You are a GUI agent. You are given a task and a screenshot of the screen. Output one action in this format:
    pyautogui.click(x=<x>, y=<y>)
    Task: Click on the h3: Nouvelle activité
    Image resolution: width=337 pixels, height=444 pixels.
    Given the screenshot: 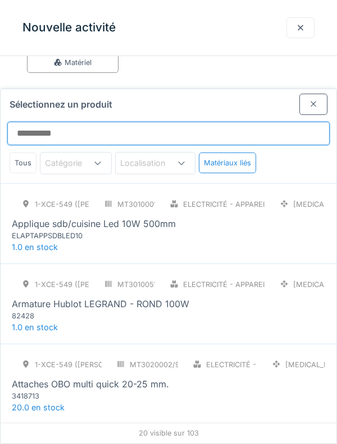 What is the action you would take?
    pyautogui.click(x=69, y=27)
    